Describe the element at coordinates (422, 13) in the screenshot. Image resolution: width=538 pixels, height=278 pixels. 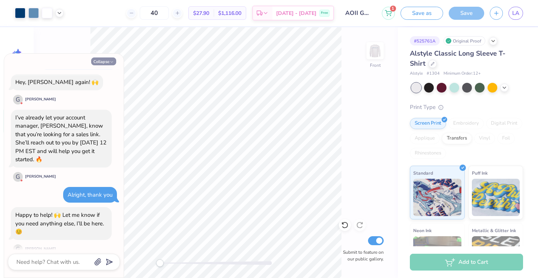
I see `button: Save as` at that location.